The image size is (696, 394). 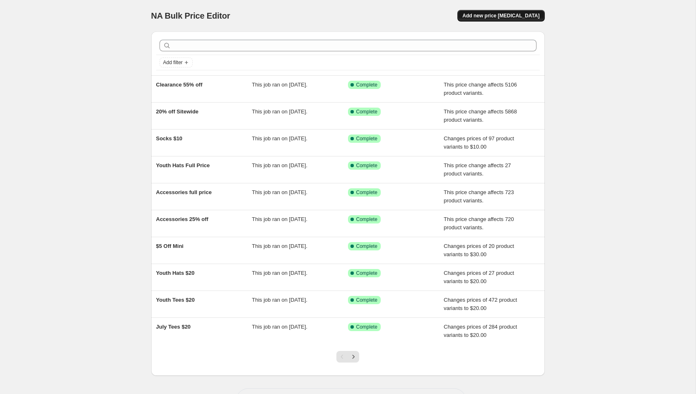 I want to click on span: Changes prices of 27 product variants to $20.00, so click(x=479, y=277).